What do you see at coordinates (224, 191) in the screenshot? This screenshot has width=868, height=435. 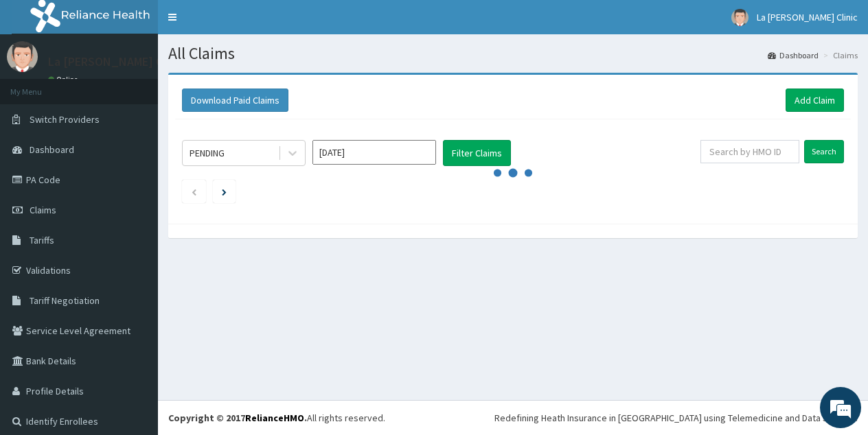 I see `a: Next page` at bounding box center [224, 191].